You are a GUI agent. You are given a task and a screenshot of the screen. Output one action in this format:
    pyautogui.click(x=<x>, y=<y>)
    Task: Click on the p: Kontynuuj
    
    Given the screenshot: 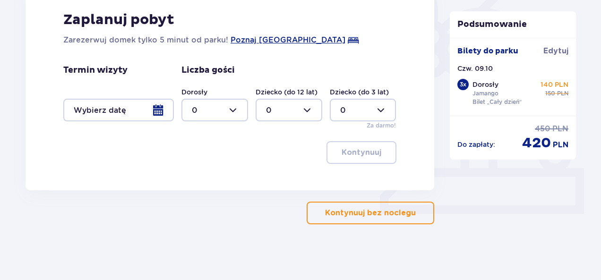 What is the action you would take?
    pyautogui.click(x=362, y=153)
    